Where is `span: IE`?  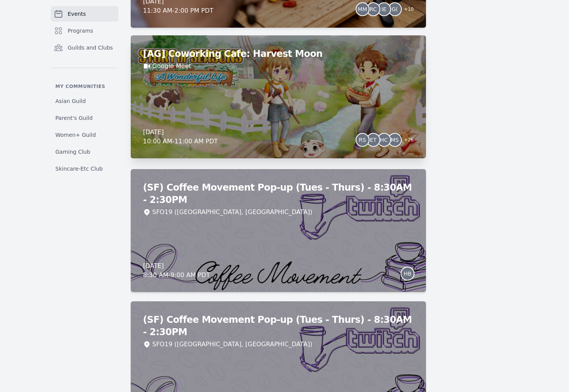 span: IE is located at coordinates (384, 9).